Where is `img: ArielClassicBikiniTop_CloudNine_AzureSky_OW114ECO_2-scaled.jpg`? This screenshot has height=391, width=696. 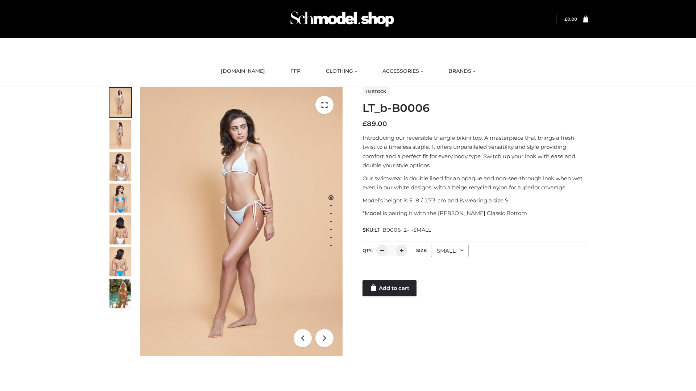
img: ArielClassicBikiniTop_CloudNine_AzureSky_OW114ECO_2-scaled.jpg is located at coordinates (120, 134).